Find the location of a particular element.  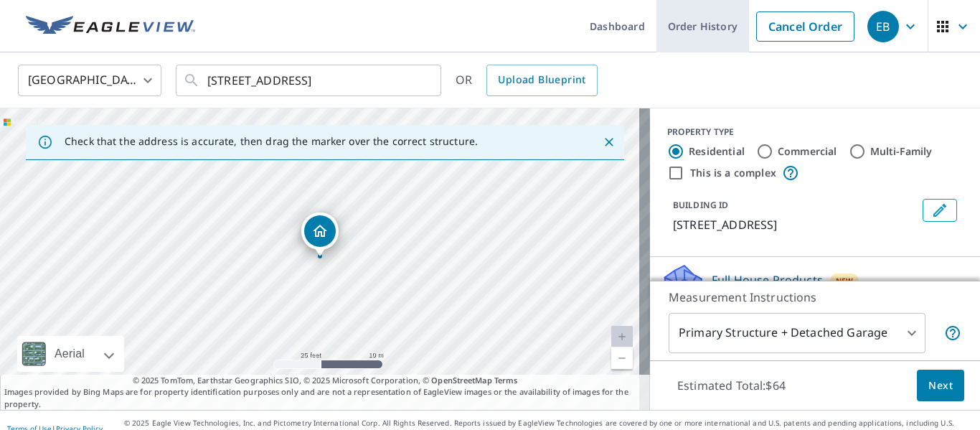

p: Measurement Instructions is located at coordinates (815, 297).